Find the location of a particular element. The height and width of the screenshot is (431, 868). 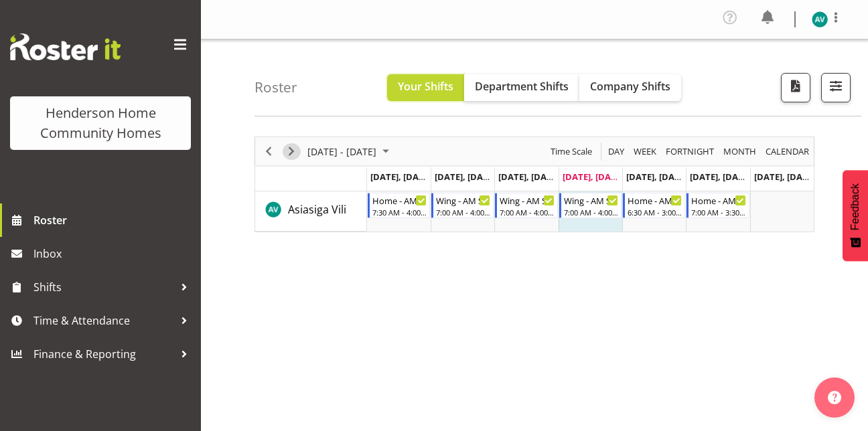

span: Day is located at coordinates (616, 151).